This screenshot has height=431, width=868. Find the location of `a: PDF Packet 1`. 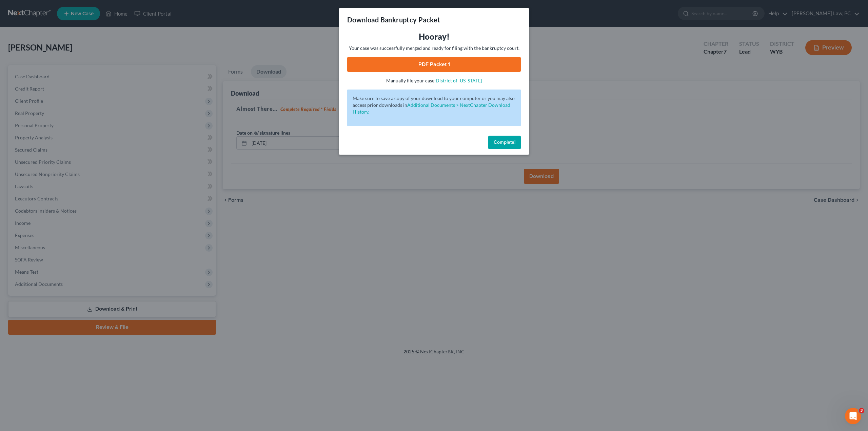

a: PDF Packet 1 is located at coordinates (434, 64).